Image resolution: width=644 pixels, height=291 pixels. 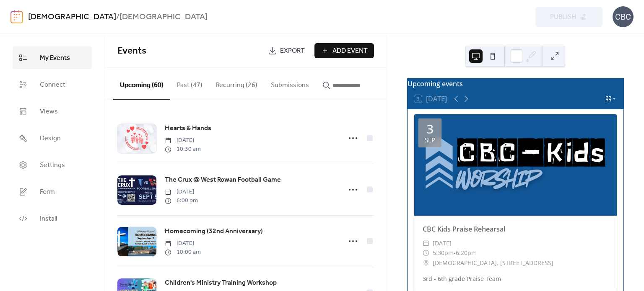 What do you see at coordinates (183, 149) in the screenshot?
I see `span: 10:30 am` at bounding box center [183, 149].